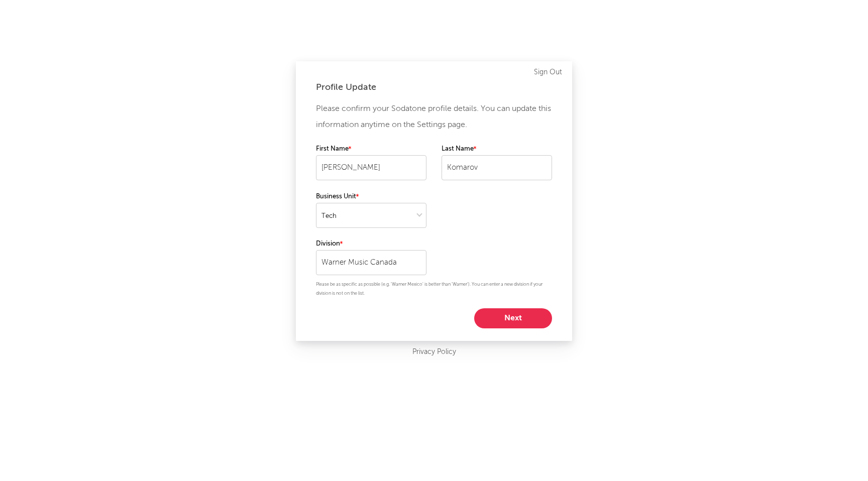 This screenshot has height=481, width=868. I want to click on button: Next, so click(513, 319).